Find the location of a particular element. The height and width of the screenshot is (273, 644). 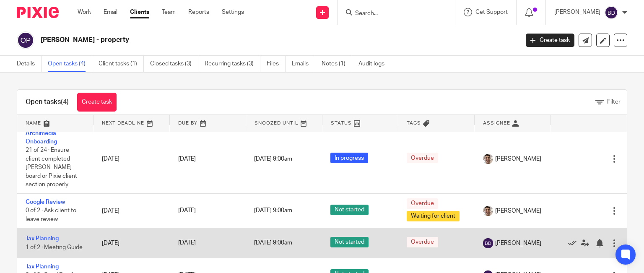

a: Team is located at coordinates (169, 12).